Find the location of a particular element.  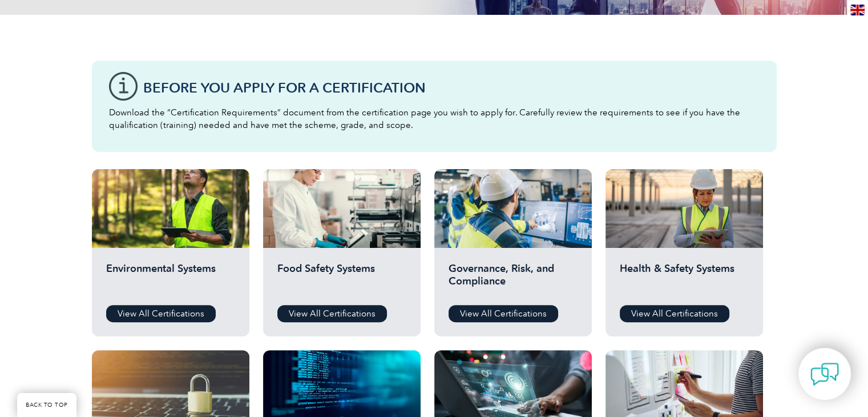

img: contact-chat.png is located at coordinates (825, 374).